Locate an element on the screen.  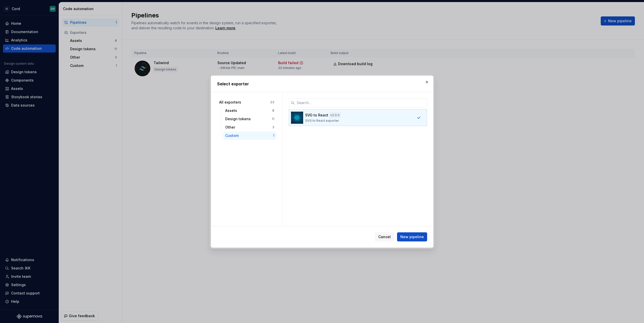
span: New pipeline is located at coordinates (412, 237).